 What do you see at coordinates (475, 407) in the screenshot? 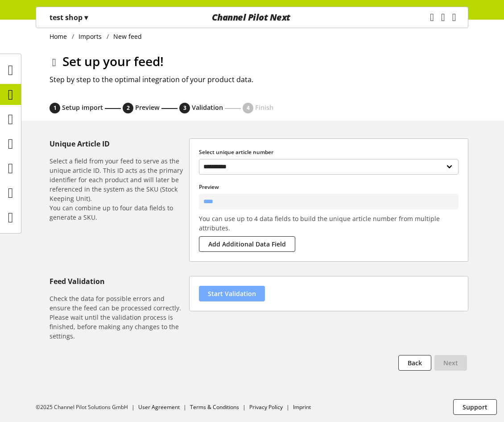
I see `span: Support` at bounding box center [475, 407].